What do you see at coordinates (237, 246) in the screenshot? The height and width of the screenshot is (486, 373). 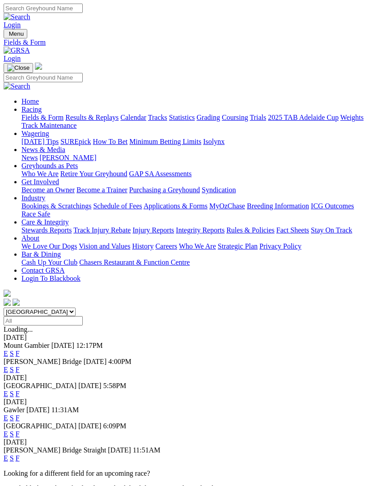 I see `a: Strategic Plan` at bounding box center [237, 246].